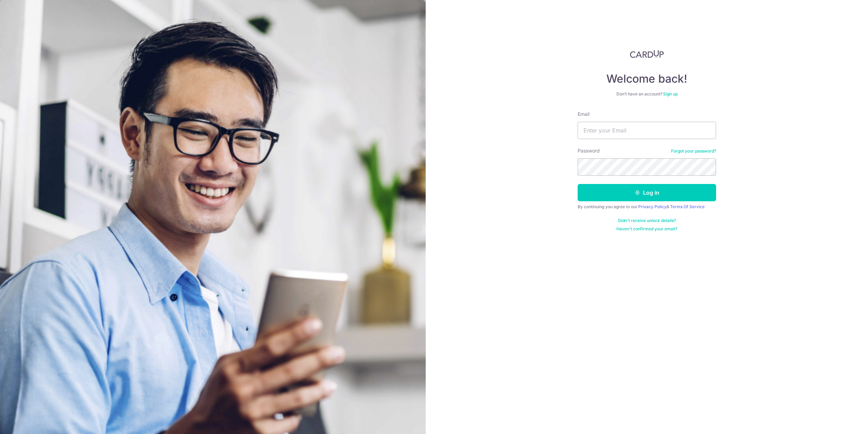 This screenshot has height=434, width=868. I want to click on a: Forgot your password?, so click(693, 151).